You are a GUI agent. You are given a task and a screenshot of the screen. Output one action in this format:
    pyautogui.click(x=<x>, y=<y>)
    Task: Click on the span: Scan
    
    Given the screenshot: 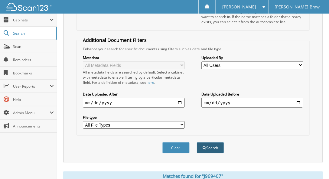 What is the action you would take?
    pyautogui.click(x=33, y=47)
    